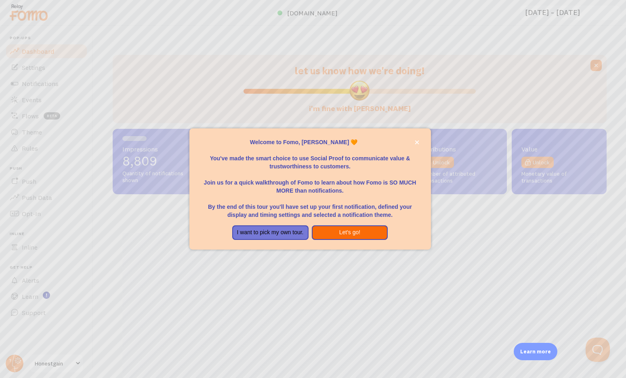 This screenshot has width=626, height=378. What do you see at coordinates (270, 233) in the screenshot?
I see `button: I want to pick my own tour.` at bounding box center [270, 233].